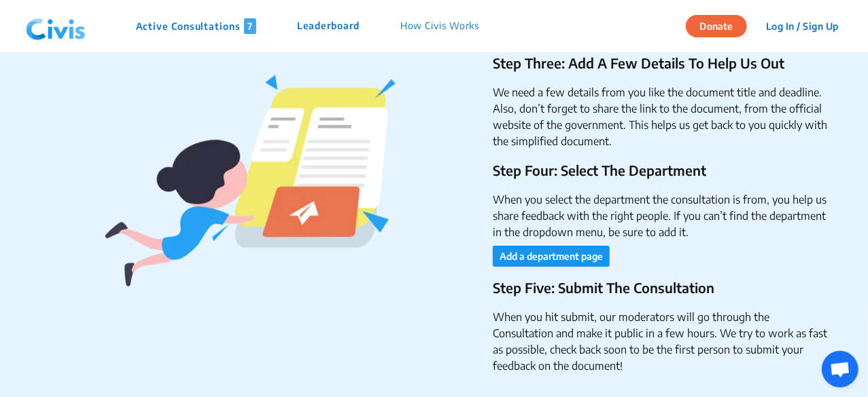 Image resolution: width=868 pixels, height=397 pixels. I want to click on p: Step Four: Select The Department, so click(659, 170).